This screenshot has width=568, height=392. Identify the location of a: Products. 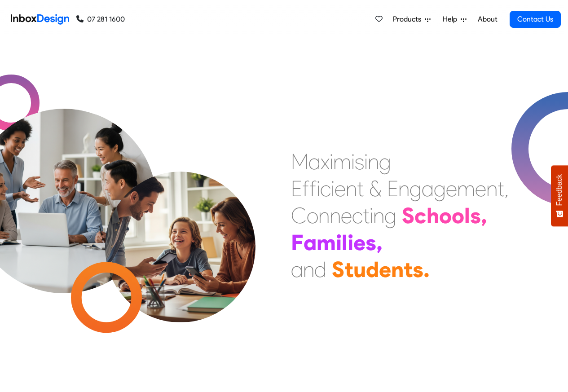
(412, 19).